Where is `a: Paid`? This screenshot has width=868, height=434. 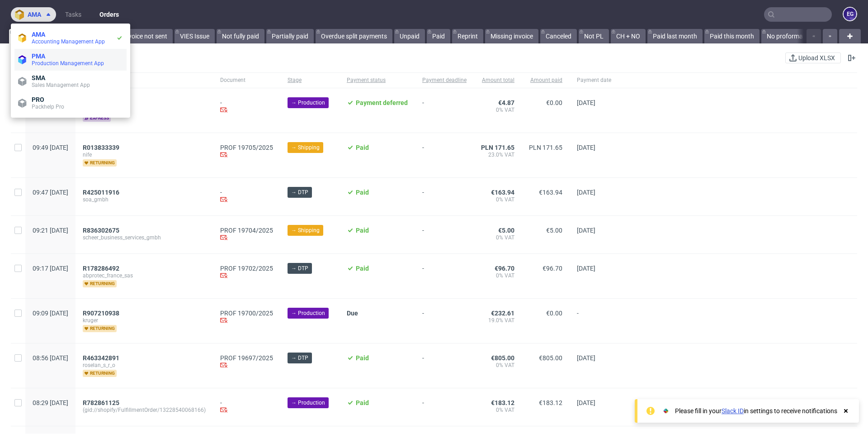
a: Paid is located at coordinates (438, 36).